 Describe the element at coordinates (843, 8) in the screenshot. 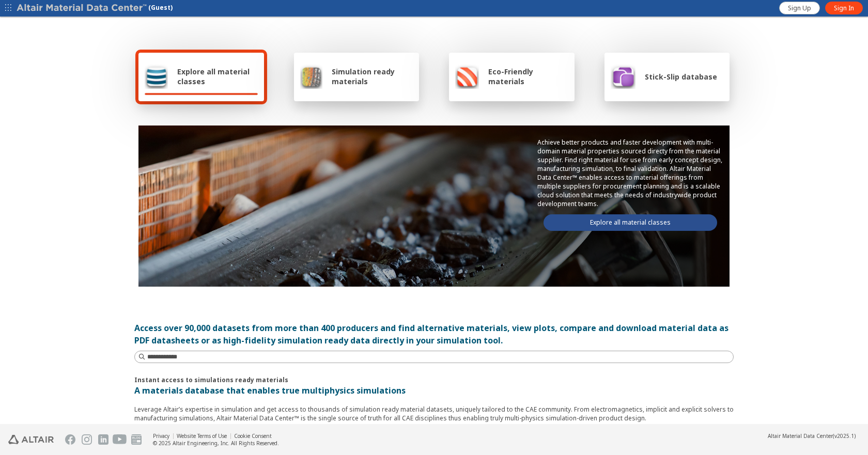

I see `span: Sign In` at that location.